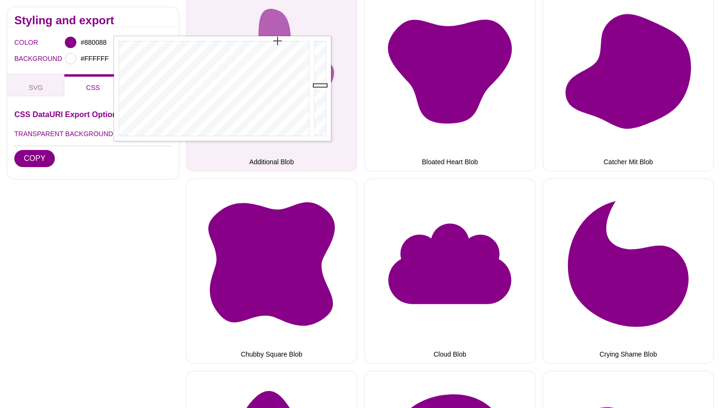 The width and height of the screenshot is (721, 408). What do you see at coordinates (628, 271) in the screenshot?
I see `button: Crying Shame Blob` at bounding box center [628, 271].